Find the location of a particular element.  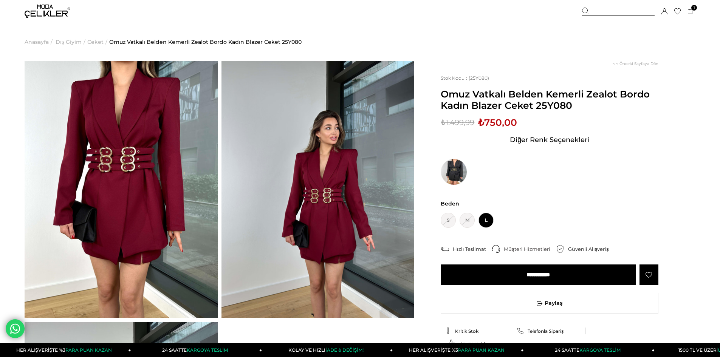

span: Dış Giyim is located at coordinates (68, 42).